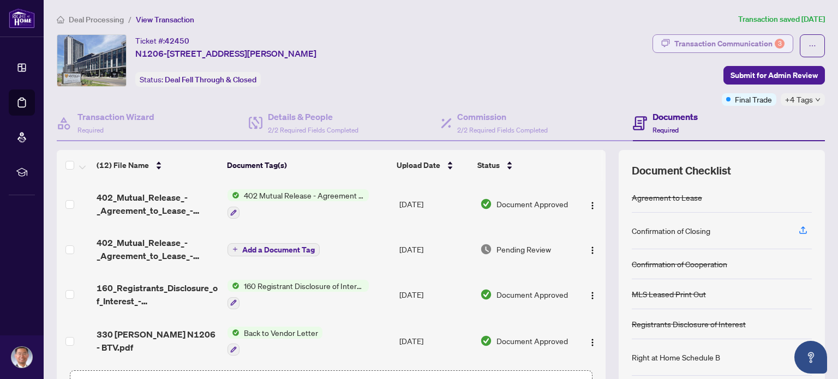  What do you see at coordinates (22, 357) in the screenshot?
I see `img: Profile Icon` at bounding box center [22, 357].